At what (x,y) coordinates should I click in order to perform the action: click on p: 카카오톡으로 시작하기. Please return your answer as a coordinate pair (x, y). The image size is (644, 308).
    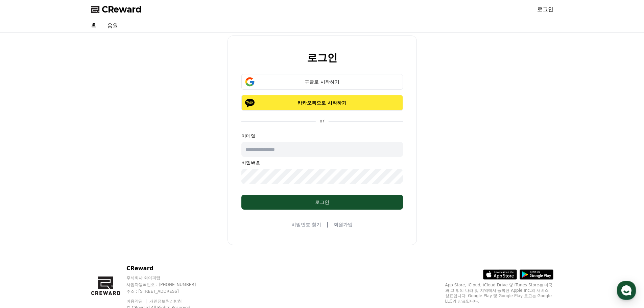
    Looking at the image, I should click on (322, 102).